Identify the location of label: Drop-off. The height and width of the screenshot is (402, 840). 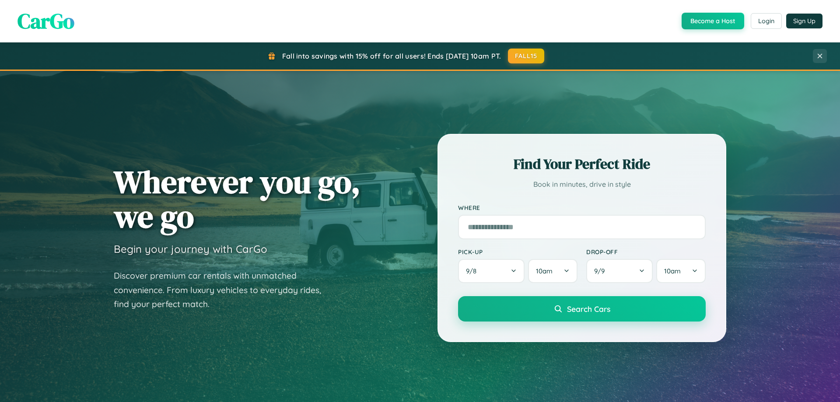
(645, 251).